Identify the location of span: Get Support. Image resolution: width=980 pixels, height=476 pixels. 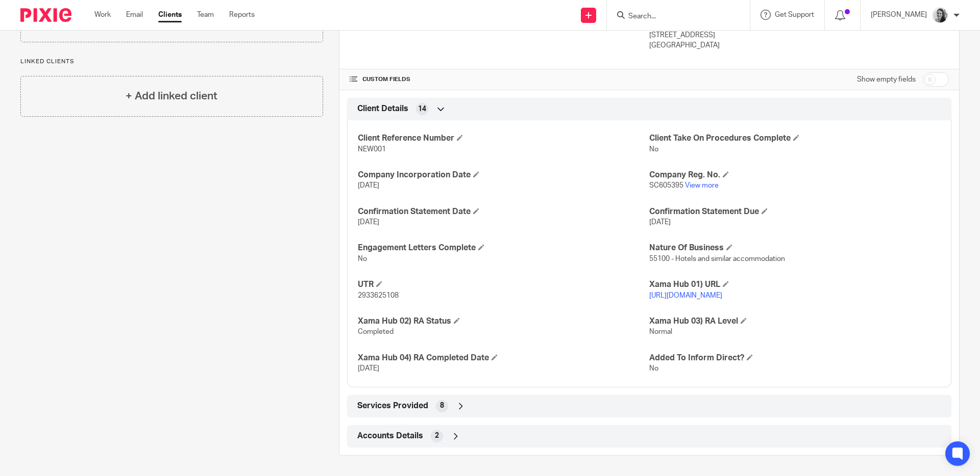
(794, 15).